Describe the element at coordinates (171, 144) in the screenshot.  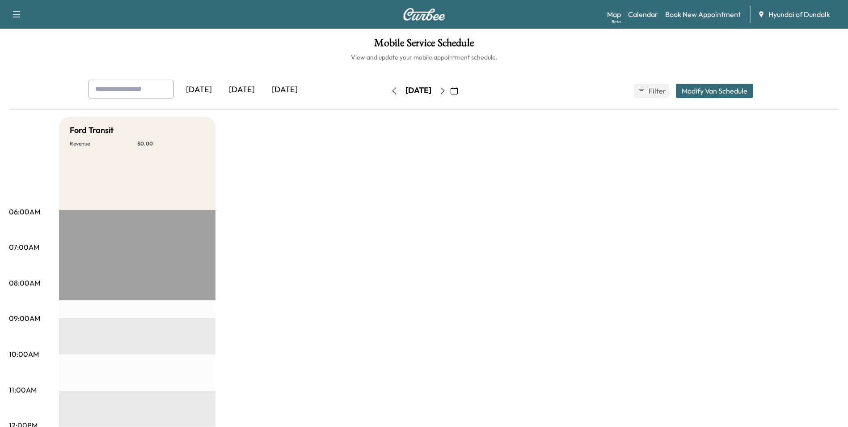
I see `p: $ 0.00` at that location.